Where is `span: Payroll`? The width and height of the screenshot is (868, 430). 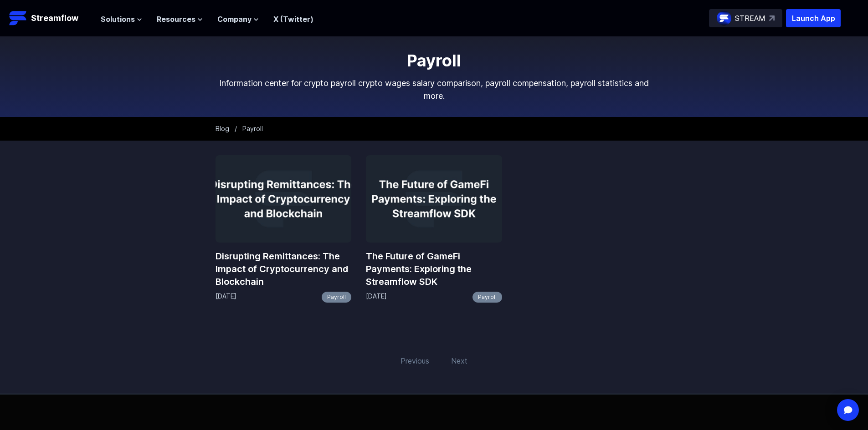 span: Payroll is located at coordinates (252, 129).